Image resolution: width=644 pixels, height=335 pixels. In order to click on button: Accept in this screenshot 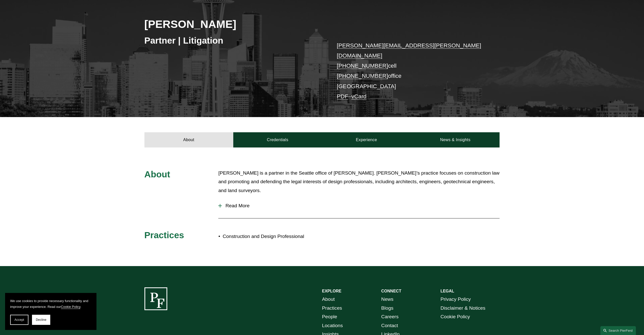, I will do `click(19, 320)`.